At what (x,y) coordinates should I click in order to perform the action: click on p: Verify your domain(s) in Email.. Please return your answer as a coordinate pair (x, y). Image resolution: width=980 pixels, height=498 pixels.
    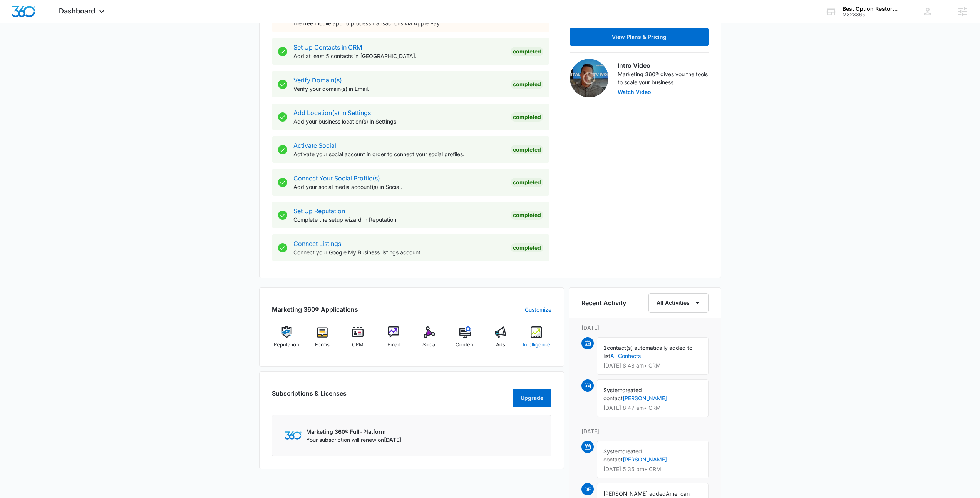
    Looking at the image, I should click on (398, 88).